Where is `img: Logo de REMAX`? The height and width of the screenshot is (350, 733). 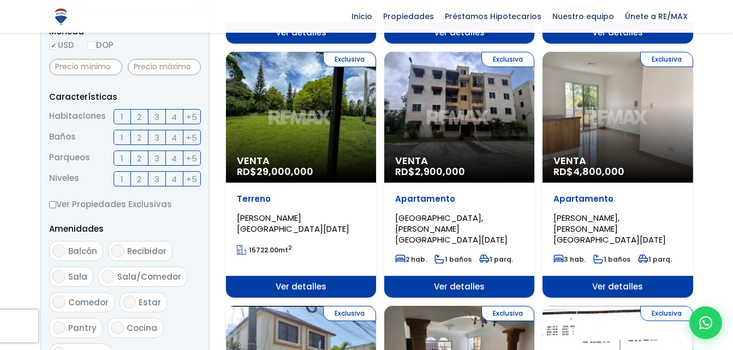
img: Logo de REMAX is located at coordinates (61, 16).